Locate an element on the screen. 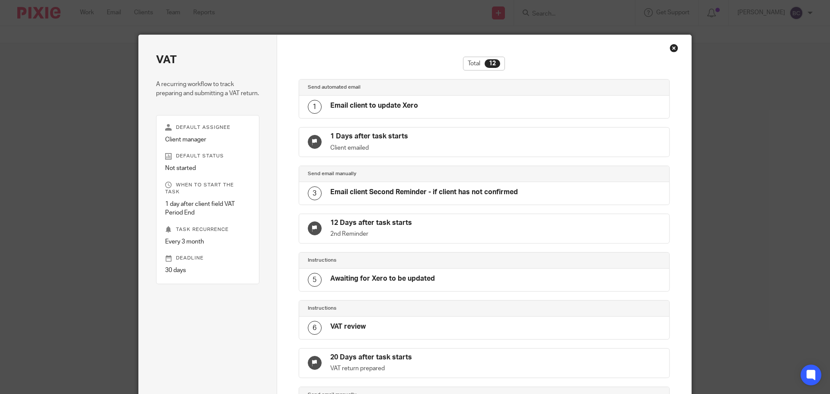  h4: 1 Days after task starts is located at coordinates (407, 136).